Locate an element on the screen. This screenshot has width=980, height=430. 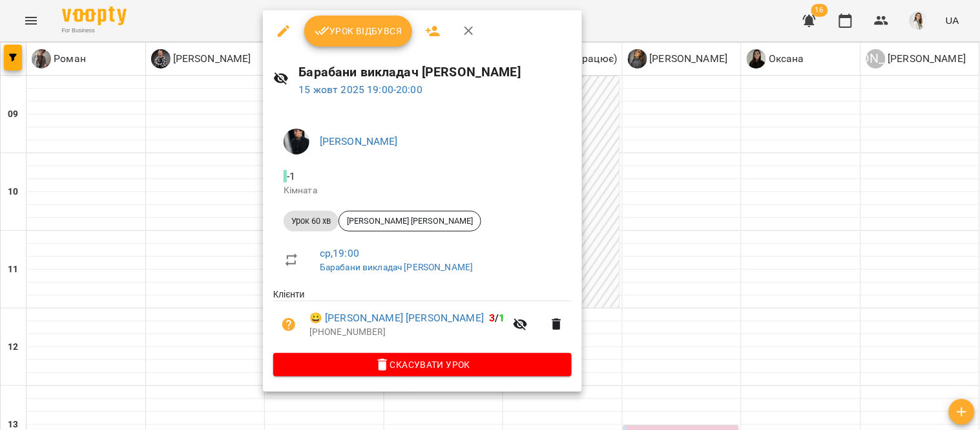
span: Скасувати Урок is located at coordinates (423, 365).